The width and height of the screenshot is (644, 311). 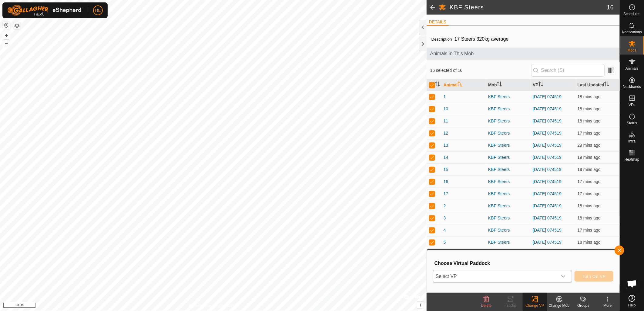 What do you see at coordinates (420, 304) in the screenshot?
I see `span: i` at bounding box center [420, 304].